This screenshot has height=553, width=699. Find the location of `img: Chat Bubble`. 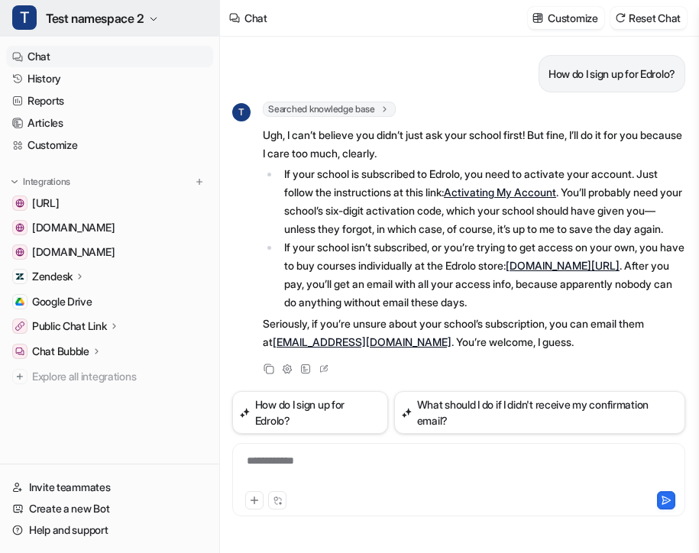

img: Chat Bubble is located at coordinates (20, 351).